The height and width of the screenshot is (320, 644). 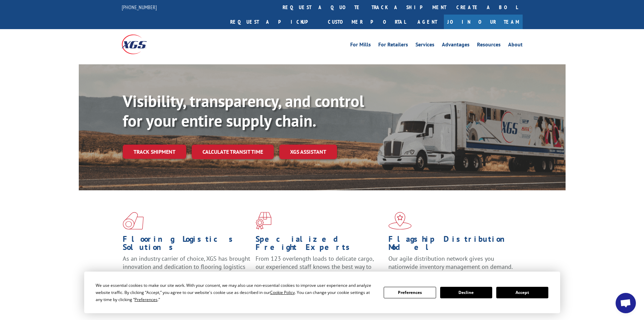 I want to click on img: xgs-icon-total-supply-chain-intelligence-red, so click(x=133, y=221).